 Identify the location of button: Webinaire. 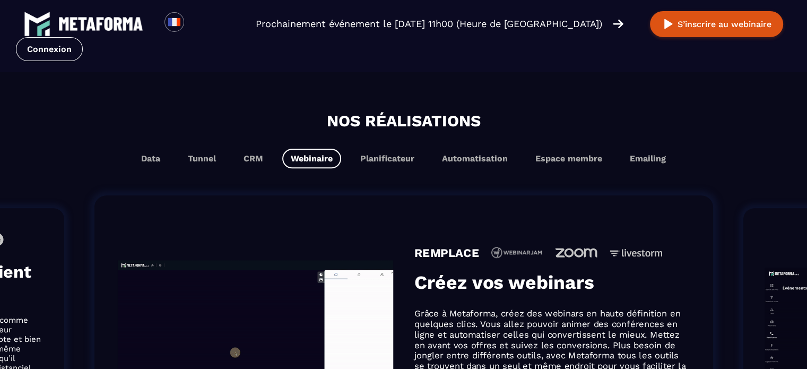
(312, 158).